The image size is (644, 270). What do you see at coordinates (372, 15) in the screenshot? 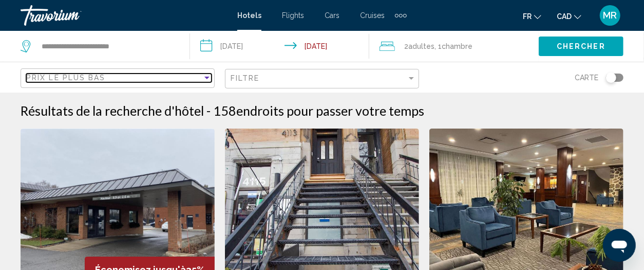
I see `a: Cruises` at bounding box center [372, 15].